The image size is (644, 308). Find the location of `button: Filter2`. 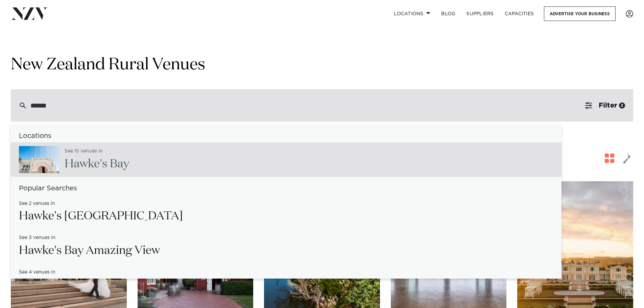

button: Filter2 is located at coordinates (605, 105).